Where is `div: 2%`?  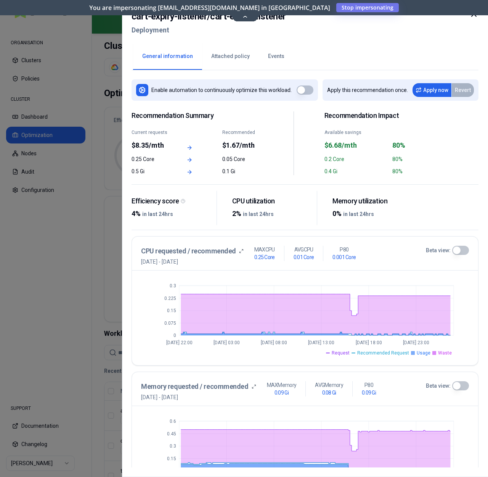 div: 2% is located at coordinates (272, 214).